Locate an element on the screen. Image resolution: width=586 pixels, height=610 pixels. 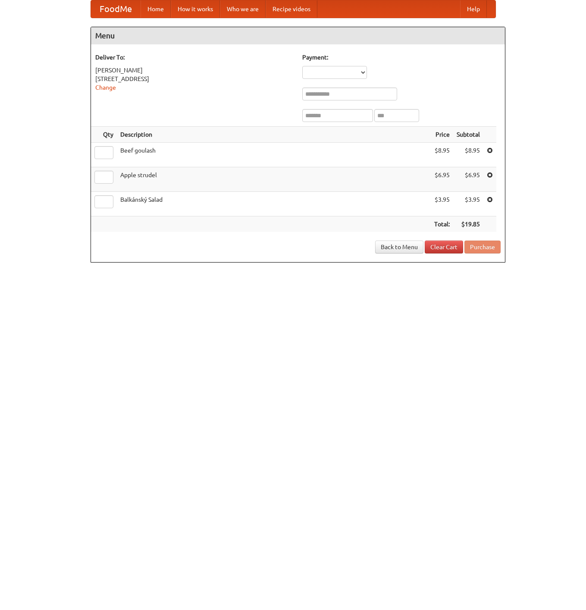
h4: Menu is located at coordinates (298, 36).